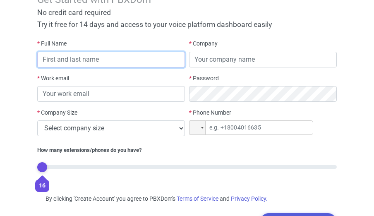 The image size is (374, 216). I want to click on input: Your work email, so click(111, 94).